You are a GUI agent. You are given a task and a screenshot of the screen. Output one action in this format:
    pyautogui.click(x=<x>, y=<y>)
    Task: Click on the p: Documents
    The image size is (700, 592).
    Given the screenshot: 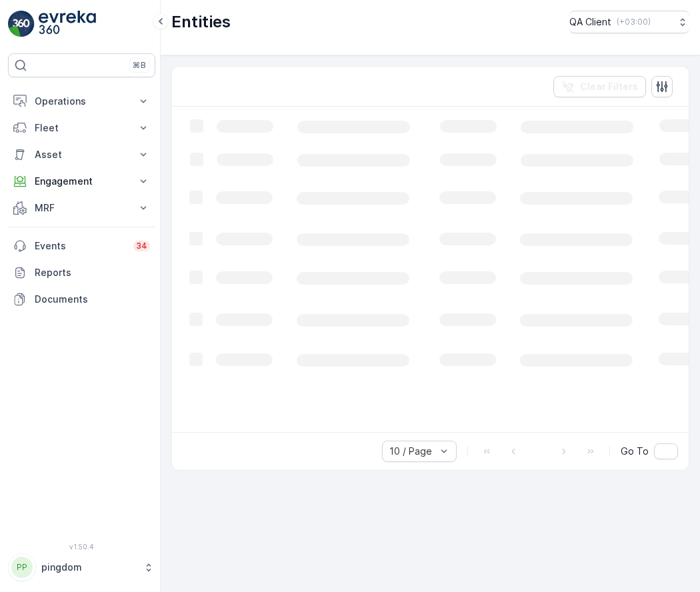 What is the action you would take?
    pyautogui.click(x=92, y=299)
    